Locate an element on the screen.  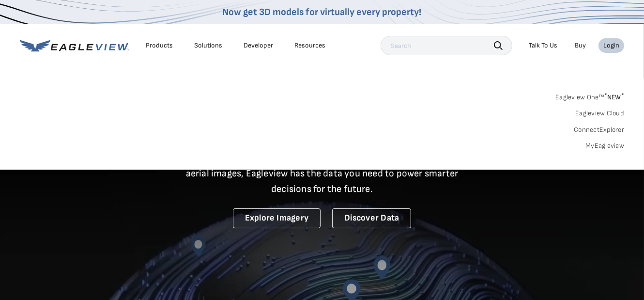
a: Buy is located at coordinates (580, 45).